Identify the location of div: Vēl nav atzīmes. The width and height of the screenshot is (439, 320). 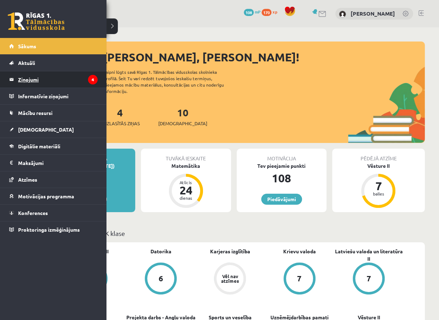
(230, 278).